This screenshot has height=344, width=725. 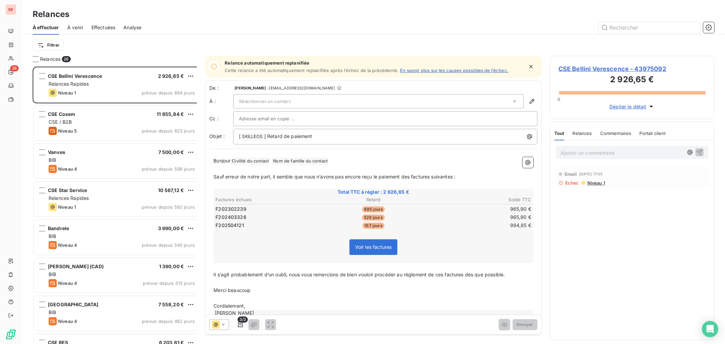 I want to click on span: Cette relance a été automatiquement replanifiée après l’échec de la précédente., so click(x=312, y=70).